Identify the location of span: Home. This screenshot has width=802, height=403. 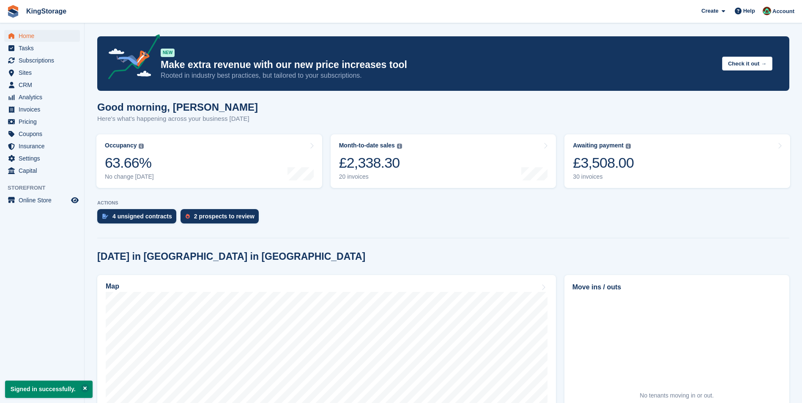
(44, 36).